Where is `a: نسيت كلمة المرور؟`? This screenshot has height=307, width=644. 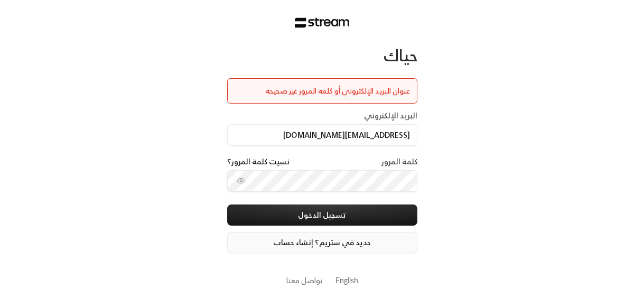
a: نسيت كلمة المرور؟ is located at coordinates (258, 161).